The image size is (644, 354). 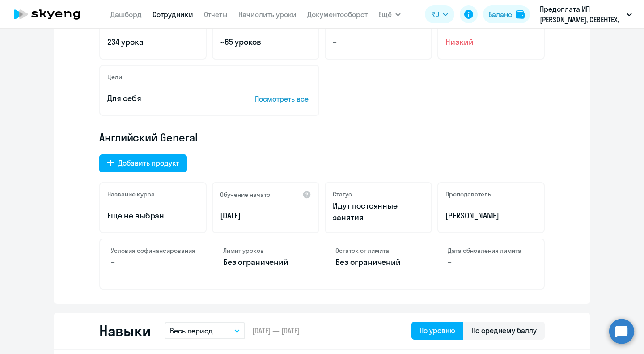 What do you see at coordinates (143, 164) in the screenshot?
I see `button: Добавить продукт` at bounding box center [143, 164].